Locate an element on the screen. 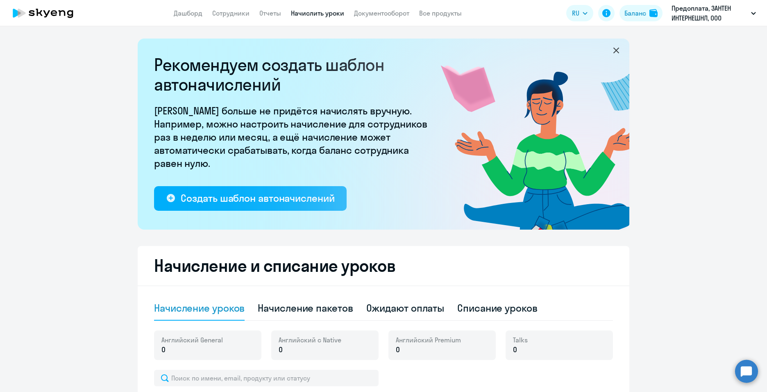  div: Списание уроков is located at coordinates (498, 308).